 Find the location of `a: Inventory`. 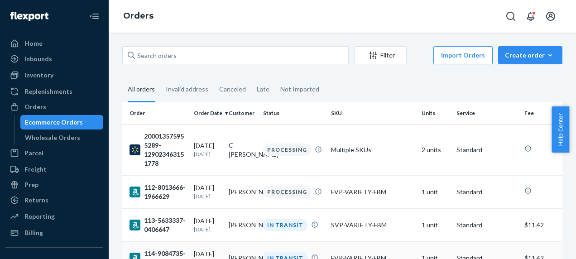

a: Inventory is located at coordinates (54, 75).